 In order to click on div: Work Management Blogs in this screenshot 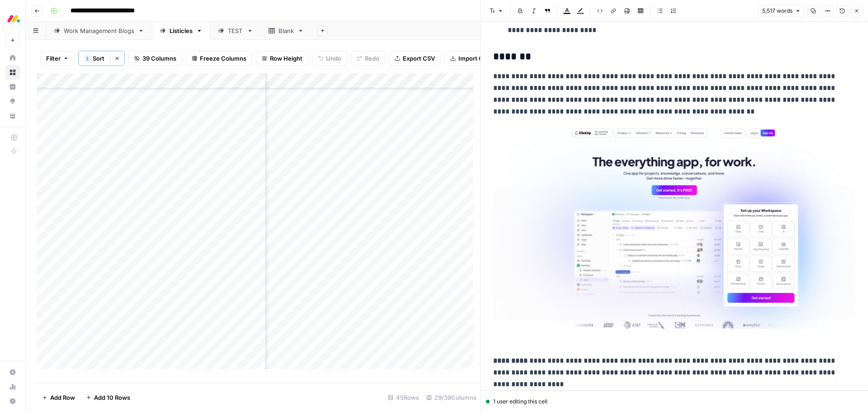, I will do `click(99, 31)`.